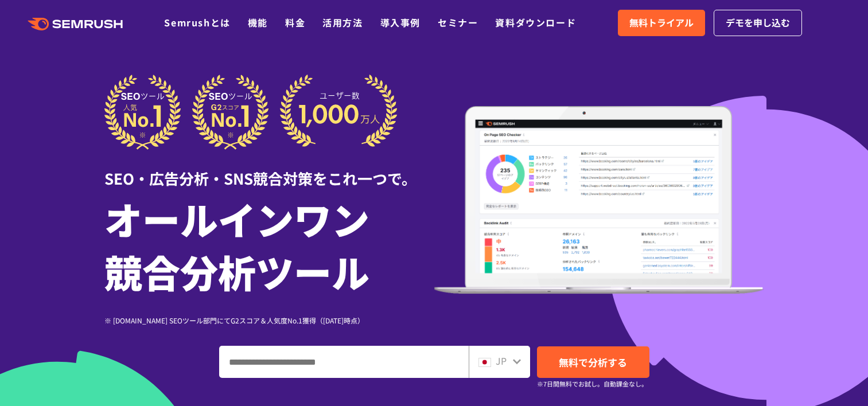 Image resolution: width=868 pixels, height=406 pixels. Describe the element at coordinates (269, 169) in the screenshot. I see `div: SEO・広告分析・SNS競合対策をこれ一つで。` at that location.